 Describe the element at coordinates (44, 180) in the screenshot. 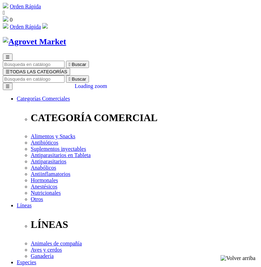

I see `a: Hormonales` at that location.